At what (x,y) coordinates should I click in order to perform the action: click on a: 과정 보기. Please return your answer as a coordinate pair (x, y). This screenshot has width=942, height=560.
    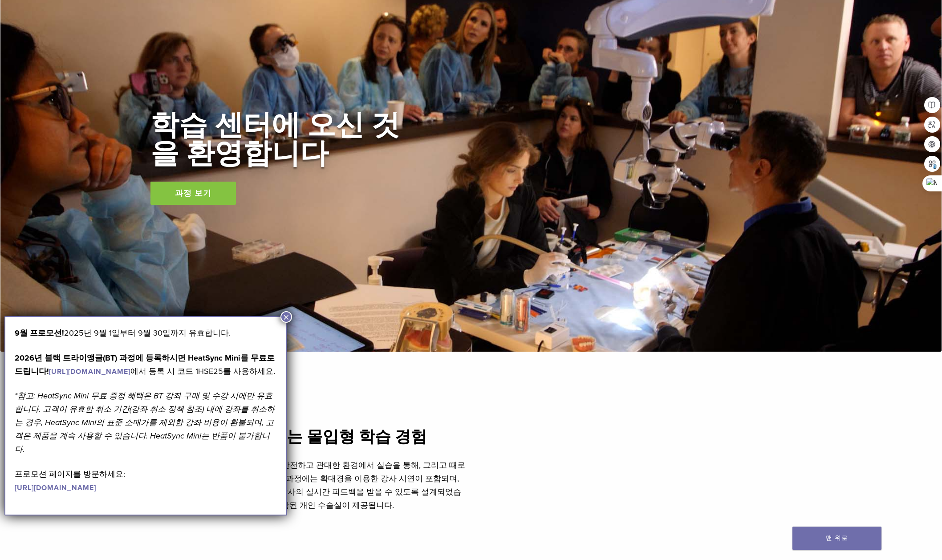
    Looking at the image, I should click on (193, 193).